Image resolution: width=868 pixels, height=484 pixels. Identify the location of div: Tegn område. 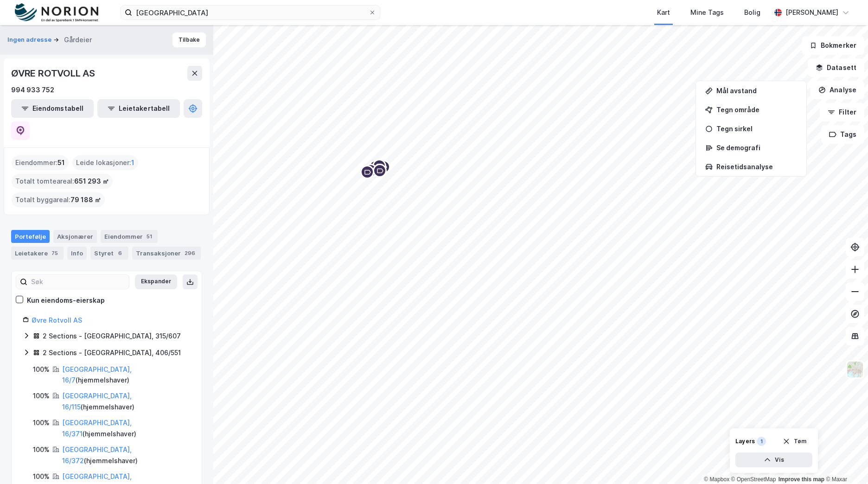
(757, 109).